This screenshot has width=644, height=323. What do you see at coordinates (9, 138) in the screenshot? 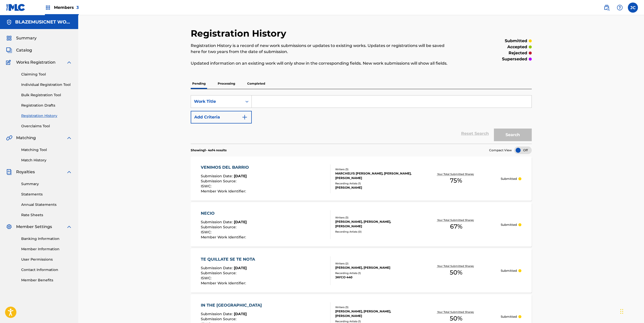
I see `img: Matching` at bounding box center [9, 138].